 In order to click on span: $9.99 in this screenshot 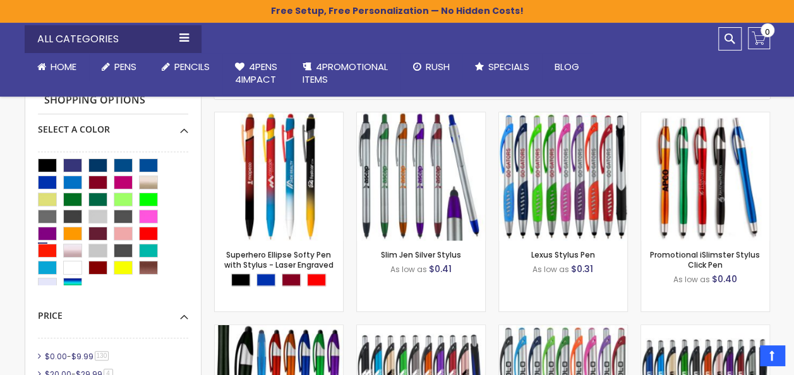, I will do `click(82, 356)`.